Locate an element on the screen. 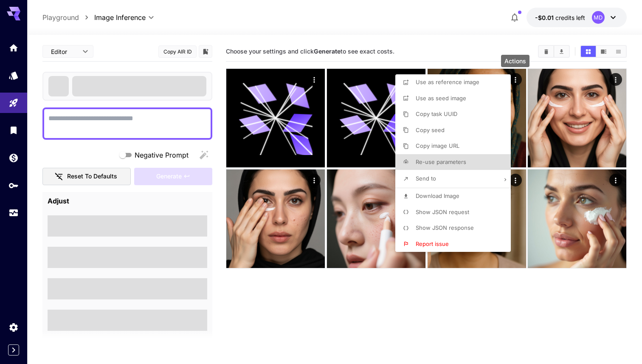 This screenshot has width=642, height=364. span: Download Image is located at coordinates (437, 196).